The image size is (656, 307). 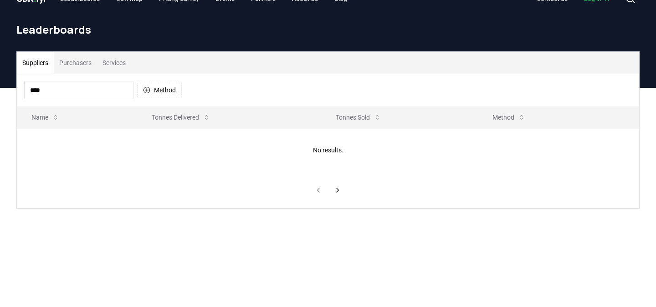 What do you see at coordinates (338, 190) in the screenshot?
I see `button: next page` at bounding box center [338, 190].